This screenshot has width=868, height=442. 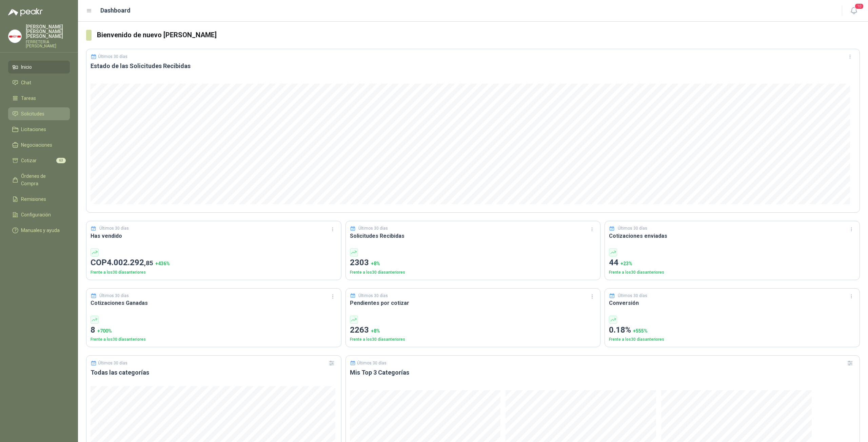 What do you see at coordinates (859, 6) in the screenshot?
I see `span: 10` at bounding box center [859, 6].